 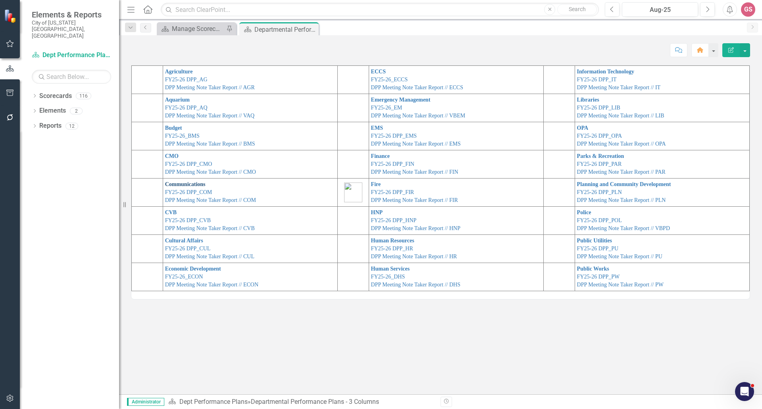 I want to click on a: DPP Meeting Note Taker Report // PLN, so click(x=624, y=200).